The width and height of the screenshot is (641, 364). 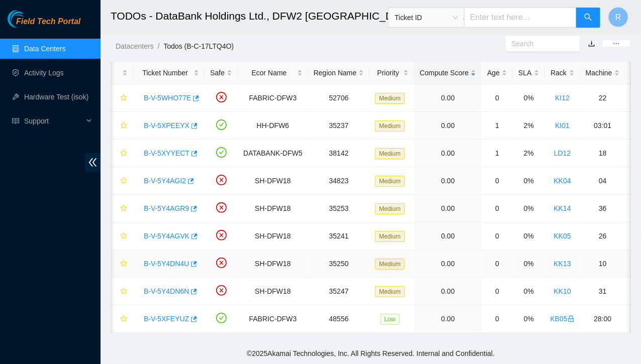 I want to click on td: 26, so click(x=603, y=236).